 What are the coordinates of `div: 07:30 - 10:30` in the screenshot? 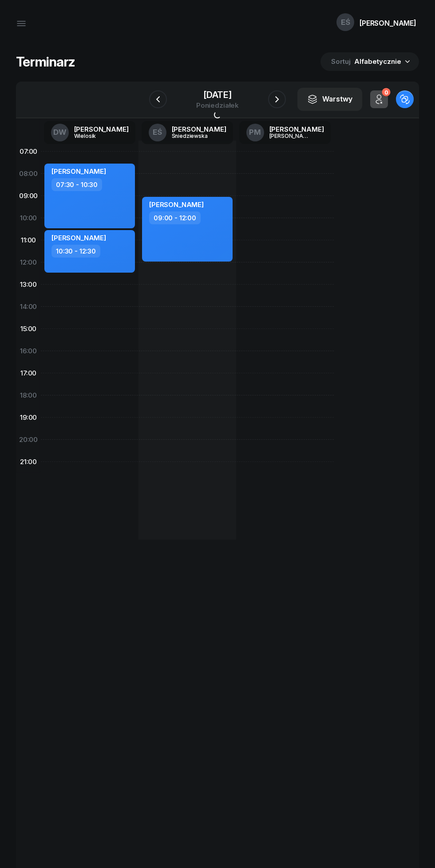 It's located at (77, 184).